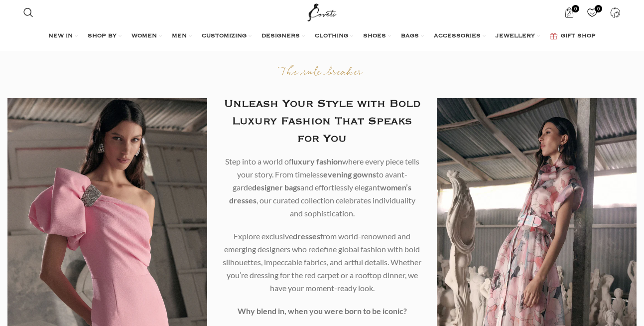 Image resolution: width=644 pixels, height=326 pixels. Describe the element at coordinates (375, 37) in the screenshot. I see `span: SHOES` at that location.